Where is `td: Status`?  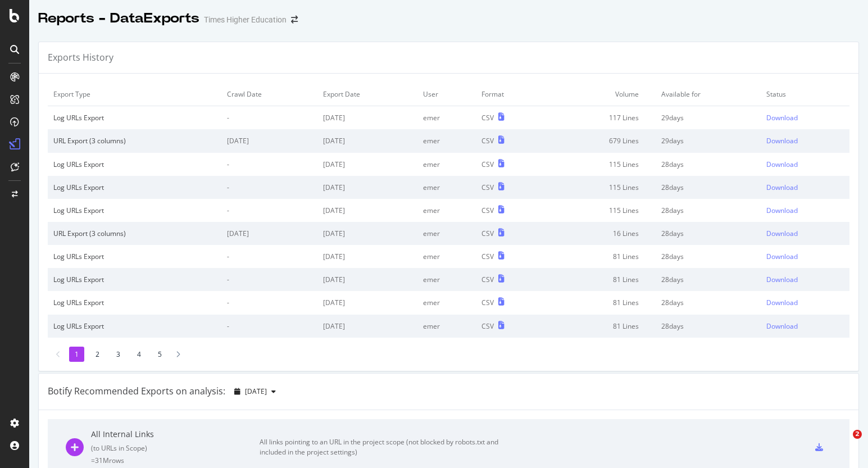 td: Status is located at coordinates (805, 95).